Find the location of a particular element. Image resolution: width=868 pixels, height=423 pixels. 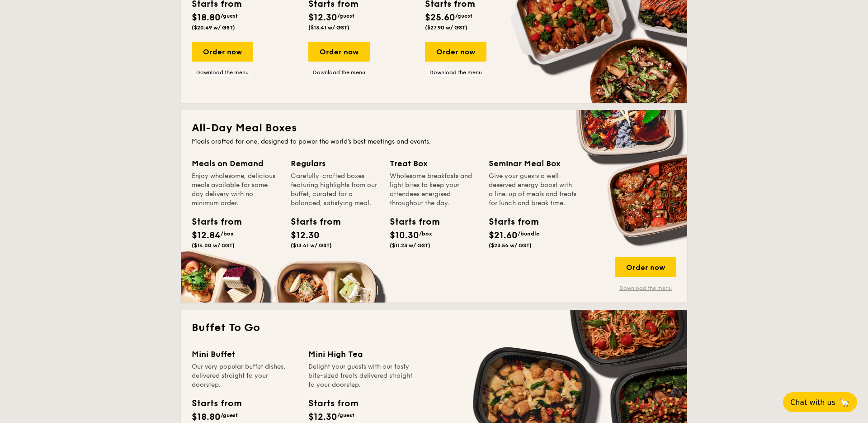

span: $10.30 is located at coordinates (404, 235).